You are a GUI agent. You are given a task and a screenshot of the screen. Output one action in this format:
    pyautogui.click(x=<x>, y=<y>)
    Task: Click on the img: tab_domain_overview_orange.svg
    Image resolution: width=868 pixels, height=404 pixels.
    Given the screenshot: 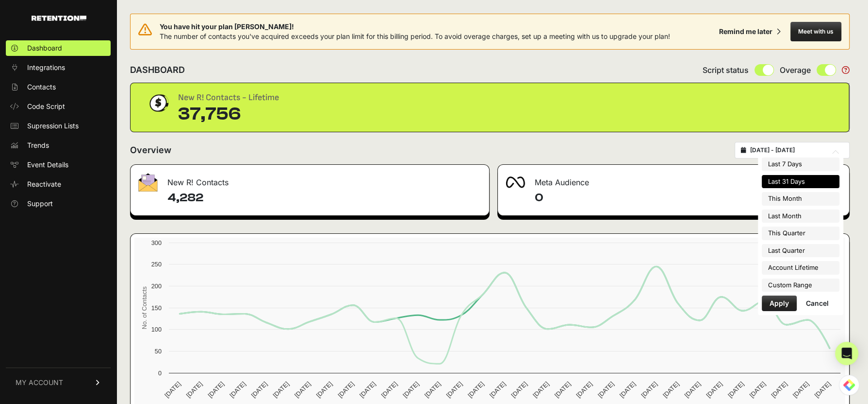 What is the action you would take?
    pyautogui.click(x=30, y=60)
    